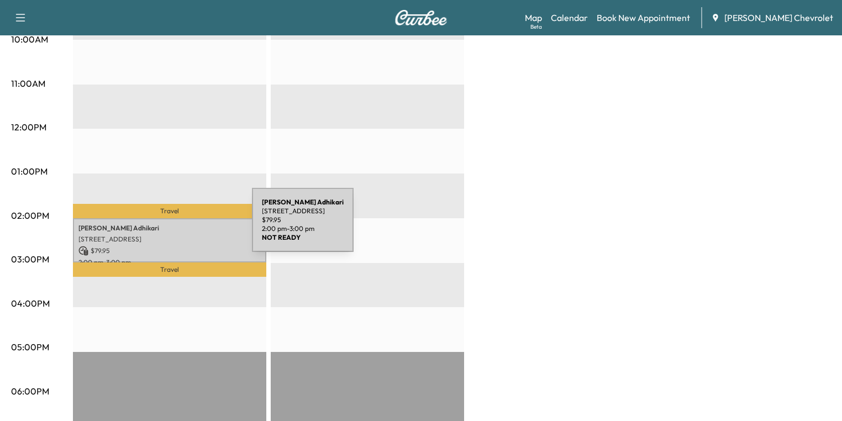 Image resolution: width=842 pixels, height=421 pixels. What do you see at coordinates (29, 127) in the screenshot?
I see `p: 12:00PM` at bounding box center [29, 127].